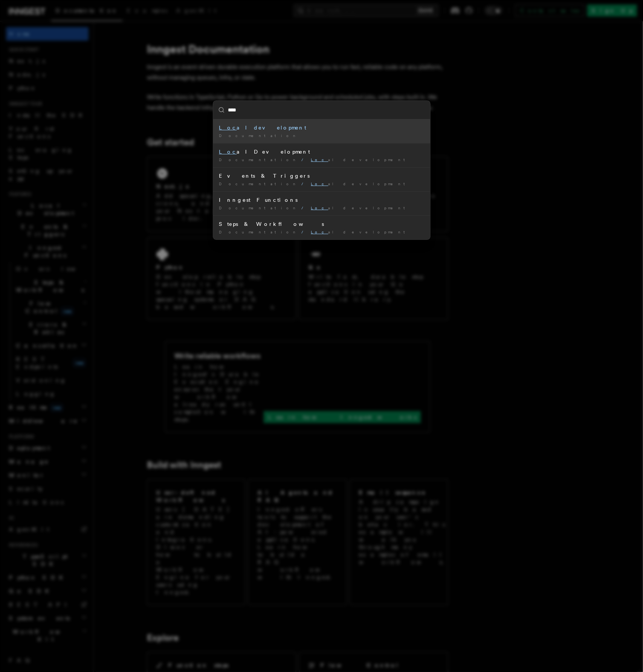  I want to click on div: al development, so click(322, 128).